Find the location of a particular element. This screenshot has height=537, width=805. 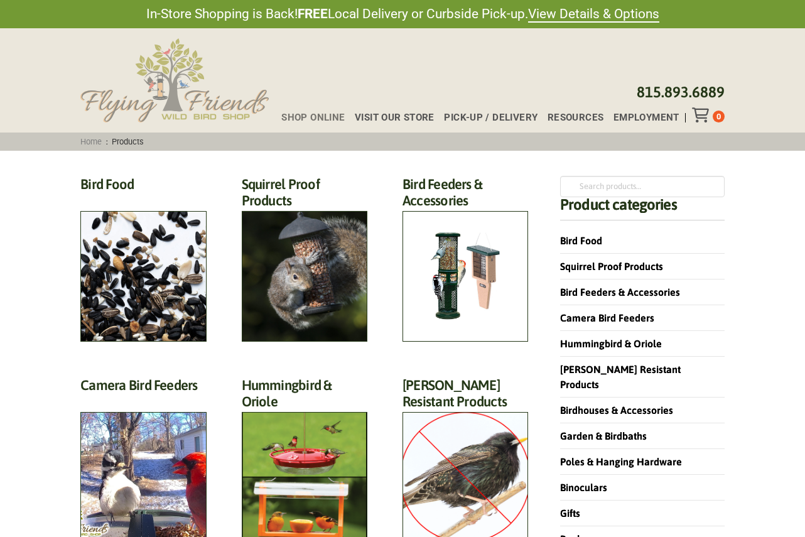

a: Hummingbird & Oriole is located at coordinates (611, 343).